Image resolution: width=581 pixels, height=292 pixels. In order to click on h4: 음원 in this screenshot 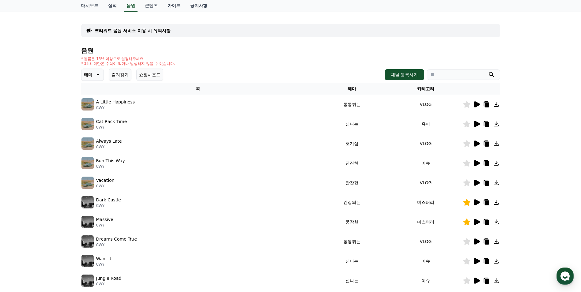, I will do `click(291, 51)`.